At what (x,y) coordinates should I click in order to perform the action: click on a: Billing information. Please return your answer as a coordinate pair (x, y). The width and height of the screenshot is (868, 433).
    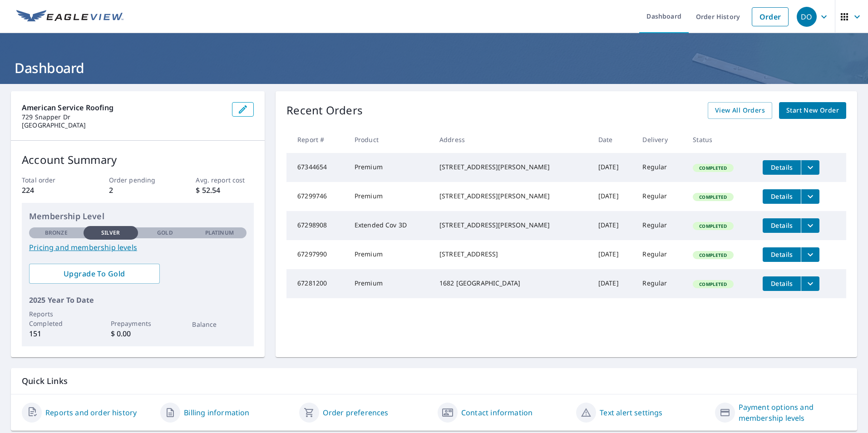
    Looking at the image, I should click on (217, 413).